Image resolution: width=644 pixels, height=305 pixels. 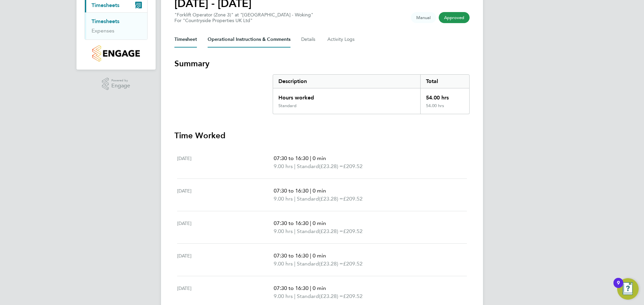 I want to click on a: Powered byEngage, so click(x=116, y=84).